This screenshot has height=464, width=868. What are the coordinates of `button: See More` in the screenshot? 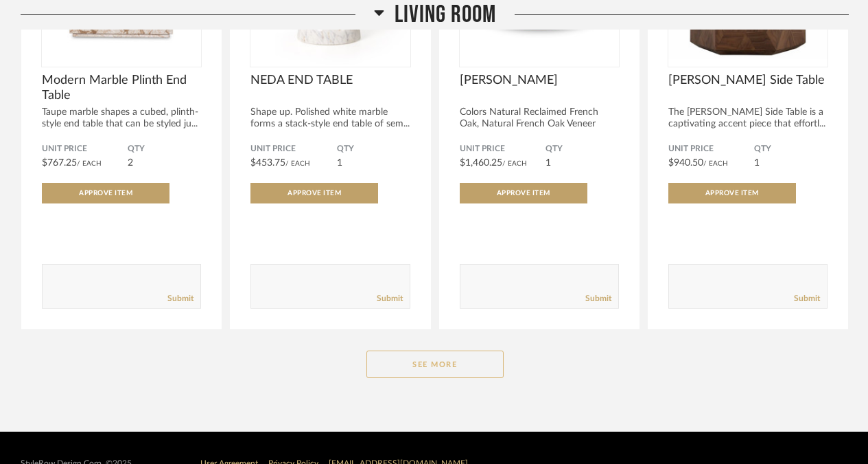 It's located at (435, 365).